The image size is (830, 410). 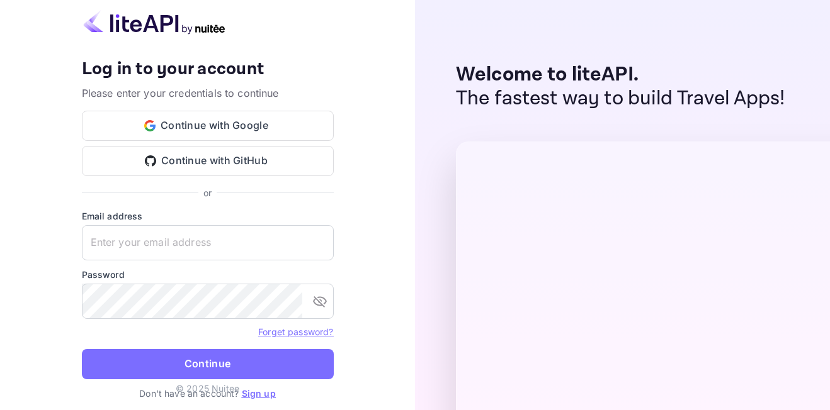 I want to click on button: Continue, so click(x=208, y=365).